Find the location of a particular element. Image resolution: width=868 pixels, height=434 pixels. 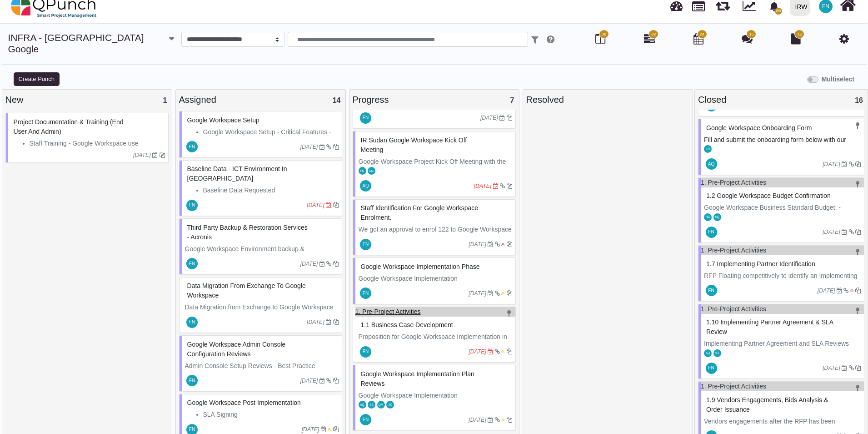

span: 12 is located at coordinates (800, 34).